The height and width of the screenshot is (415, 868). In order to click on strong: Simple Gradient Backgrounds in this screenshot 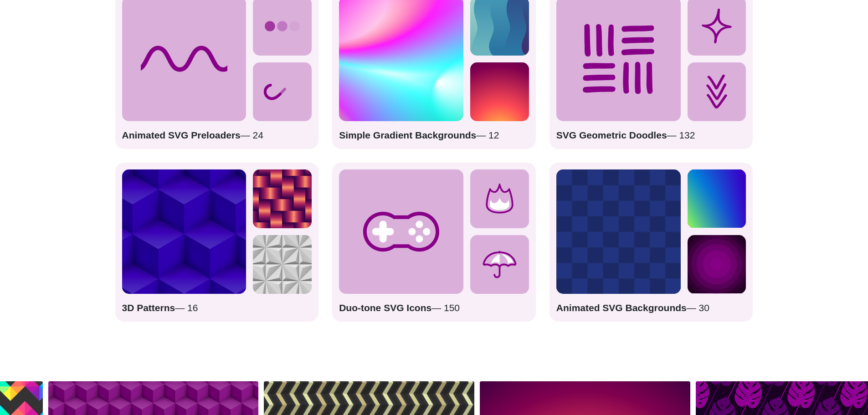, I will do `click(407, 135)`.